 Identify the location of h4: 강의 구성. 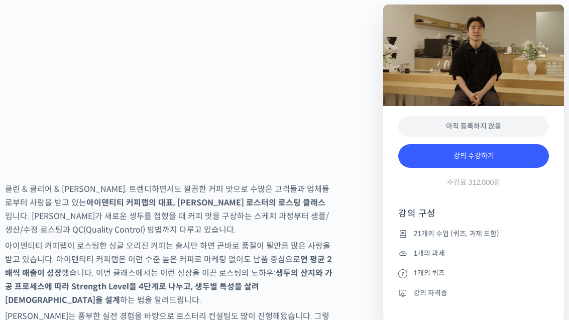
(474, 217).